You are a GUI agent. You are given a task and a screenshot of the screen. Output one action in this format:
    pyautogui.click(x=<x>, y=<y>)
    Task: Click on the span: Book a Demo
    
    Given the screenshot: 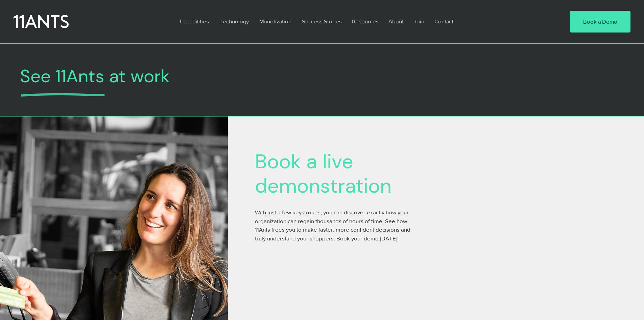 What is the action you would take?
    pyautogui.click(x=600, y=22)
    